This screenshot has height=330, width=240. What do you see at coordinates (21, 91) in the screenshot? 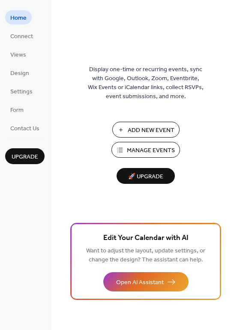
I see `a: Settings` at bounding box center [21, 91].